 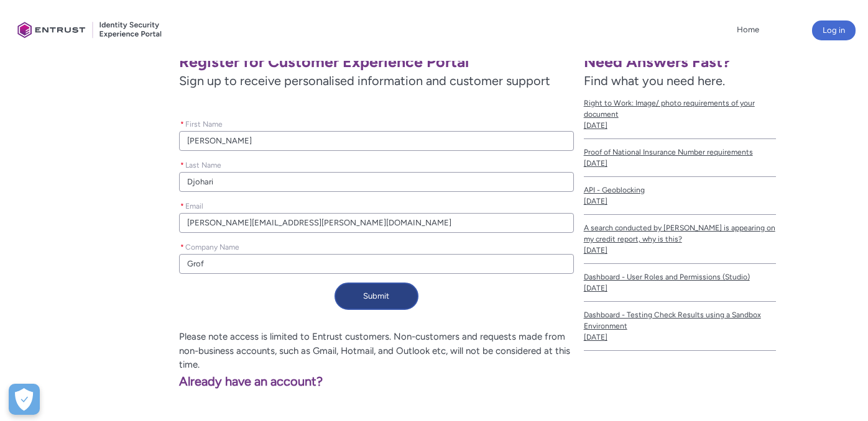 What do you see at coordinates (654, 81) in the screenshot?
I see `span: Find what you need here.` at bounding box center [654, 81].